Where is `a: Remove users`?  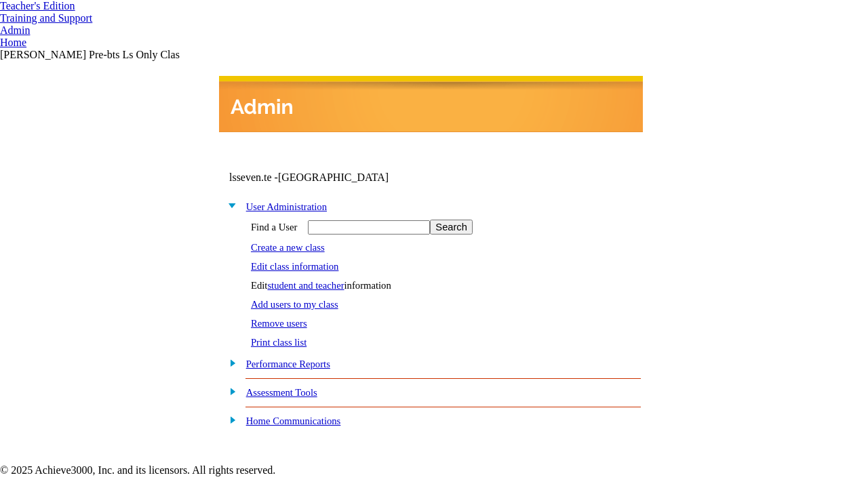
a: Remove users is located at coordinates (279, 323).